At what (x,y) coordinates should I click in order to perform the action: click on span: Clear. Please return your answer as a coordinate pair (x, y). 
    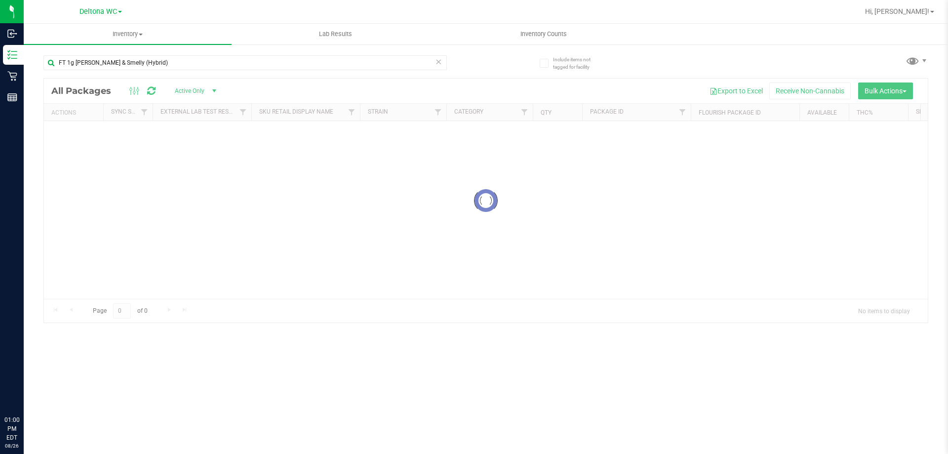
    Looking at the image, I should click on (438, 62).